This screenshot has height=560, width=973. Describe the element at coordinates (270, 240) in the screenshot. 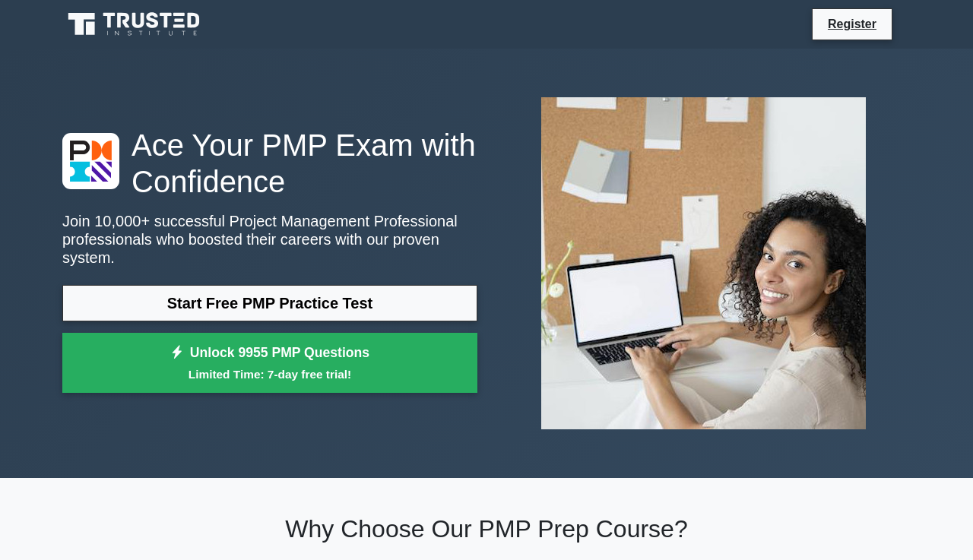

I see `p: Join 10,000+ successful Project Management Professional professionals who boosted their careers w...` at that location.